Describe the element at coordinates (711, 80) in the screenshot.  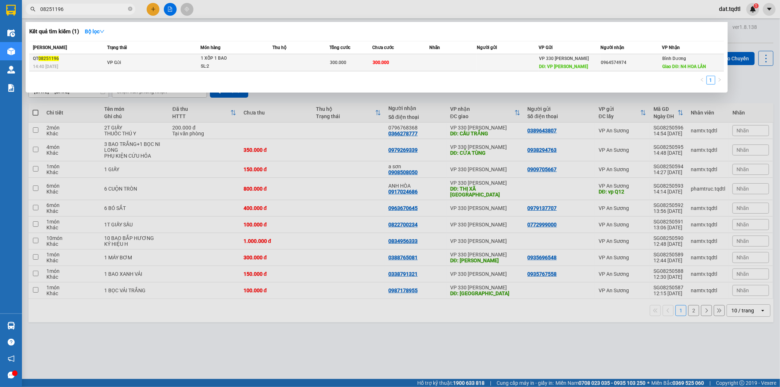
I see `a: 1` at that location.